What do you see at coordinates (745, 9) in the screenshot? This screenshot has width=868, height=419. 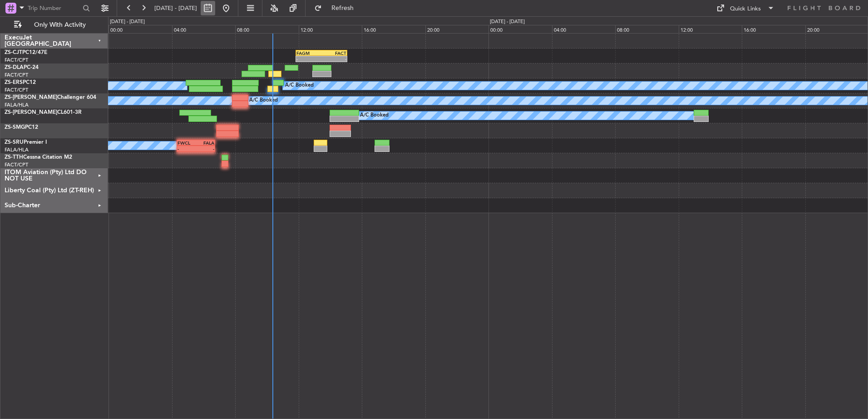 I see `div: Quick Links` at bounding box center [745, 9].